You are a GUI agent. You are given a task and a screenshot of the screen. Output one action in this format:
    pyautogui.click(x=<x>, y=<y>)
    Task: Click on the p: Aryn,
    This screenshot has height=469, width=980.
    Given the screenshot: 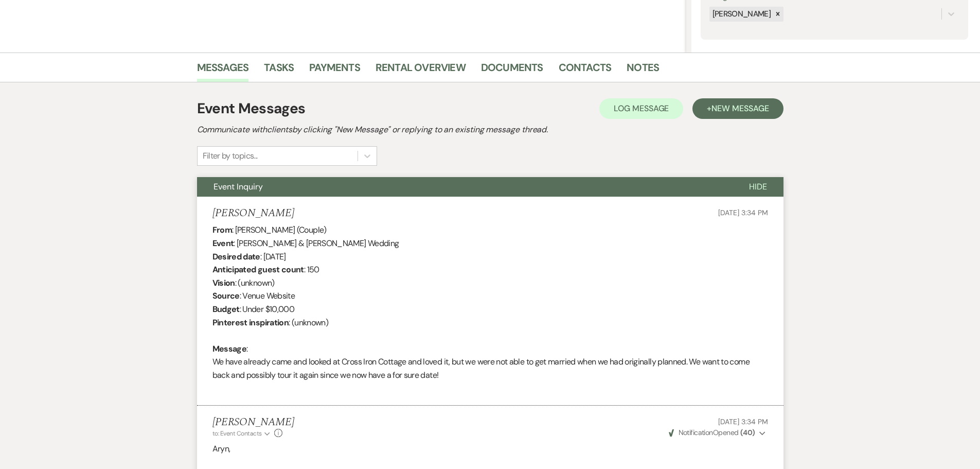 What is the action you would take?
    pyautogui.click(x=490, y=449)
    